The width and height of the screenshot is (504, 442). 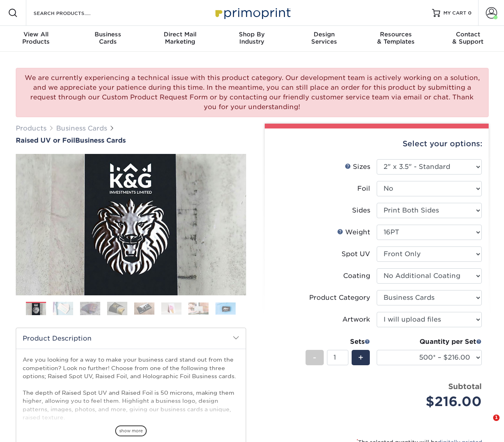 What do you see at coordinates (117, 308) in the screenshot?
I see `img: Business Cards 04` at bounding box center [117, 308].